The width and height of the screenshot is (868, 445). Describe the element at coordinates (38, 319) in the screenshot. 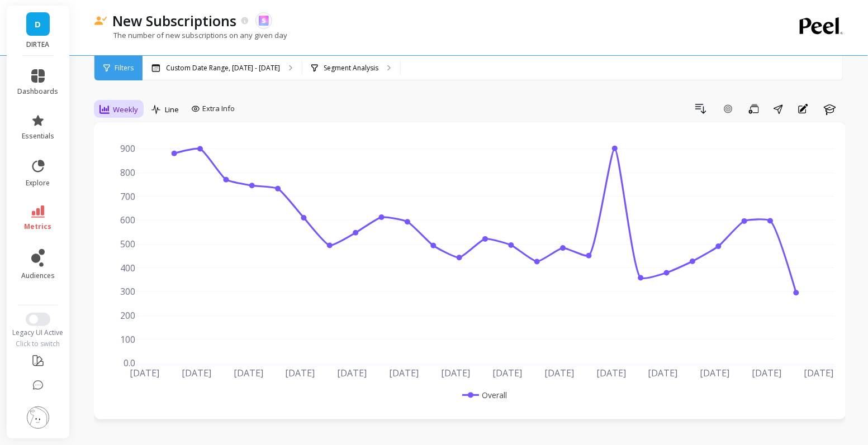

I see `button: Switch to New UI` at that location.